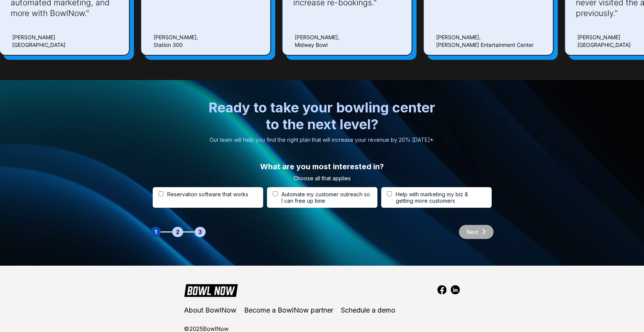  Describe the element at coordinates (211, 290) in the screenshot. I see `img: BowlNow Logo` at that location.